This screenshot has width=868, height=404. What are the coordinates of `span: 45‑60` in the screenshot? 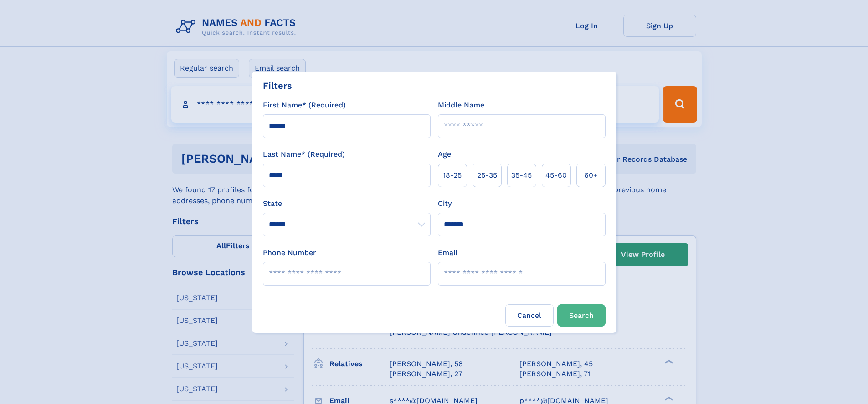 It's located at (556, 175).